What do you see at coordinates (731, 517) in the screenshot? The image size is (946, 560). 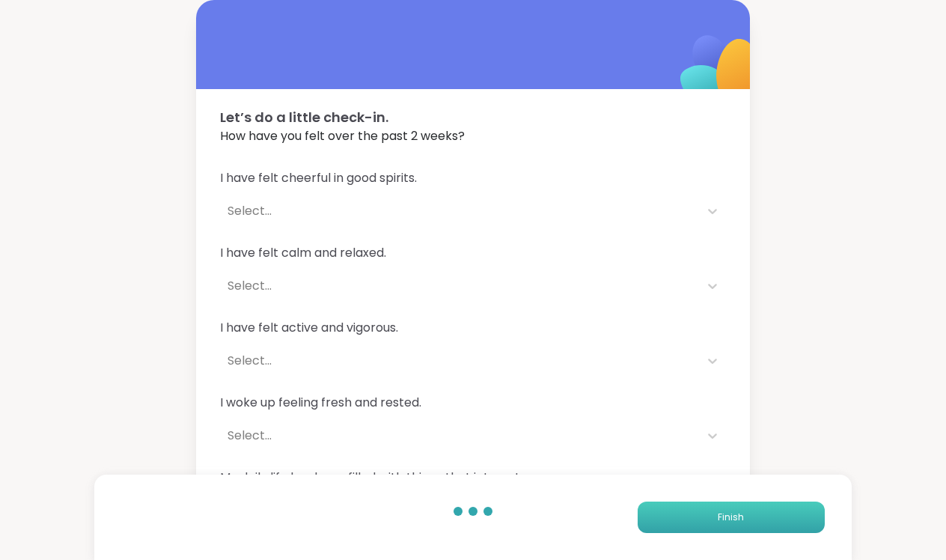 I see `span: Finish` at bounding box center [731, 517].